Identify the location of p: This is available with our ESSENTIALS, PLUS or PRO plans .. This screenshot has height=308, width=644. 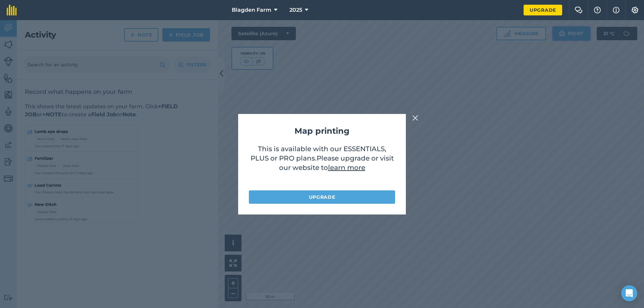
(322, 164).